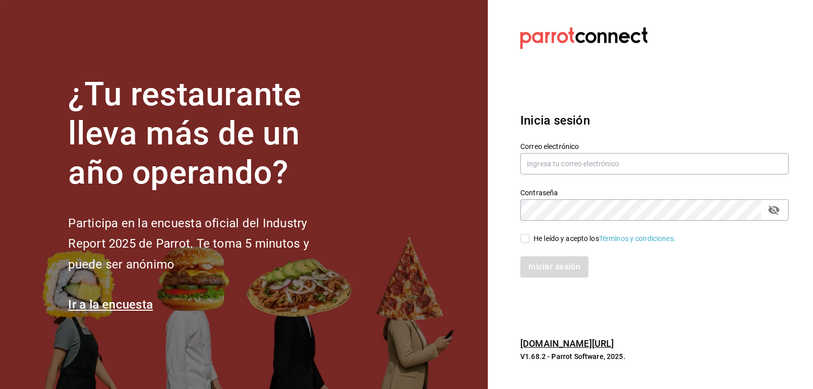 The height and width of the screenshot is (389, 813). I want to click on a: Términos y condiciones., so click(638, 238).